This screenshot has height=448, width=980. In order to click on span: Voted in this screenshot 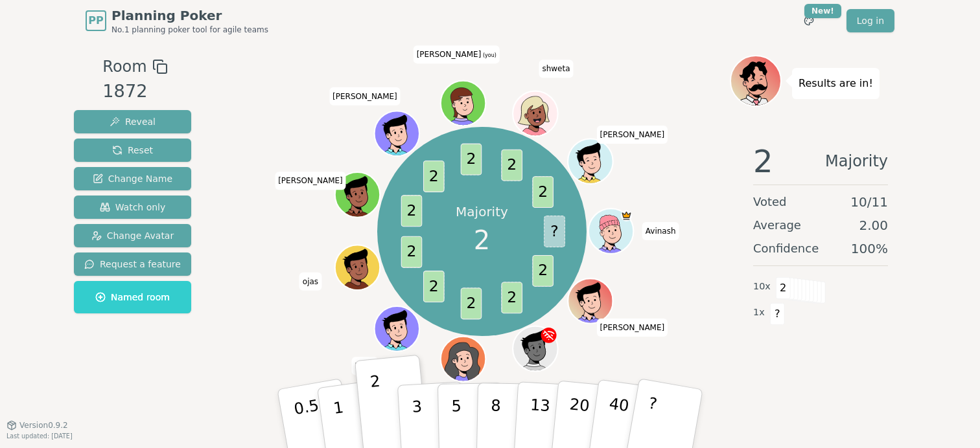, I will do `click(770, 202)`.